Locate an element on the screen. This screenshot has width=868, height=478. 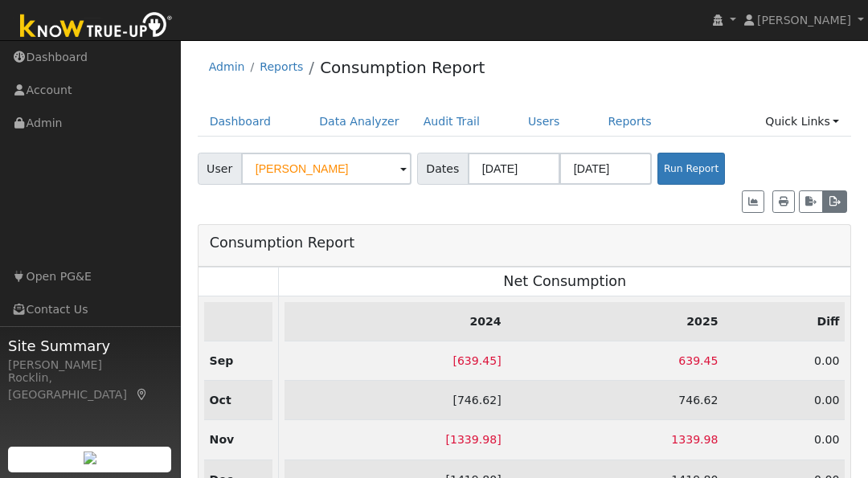
button: Print is located at coordinates (783, 201).